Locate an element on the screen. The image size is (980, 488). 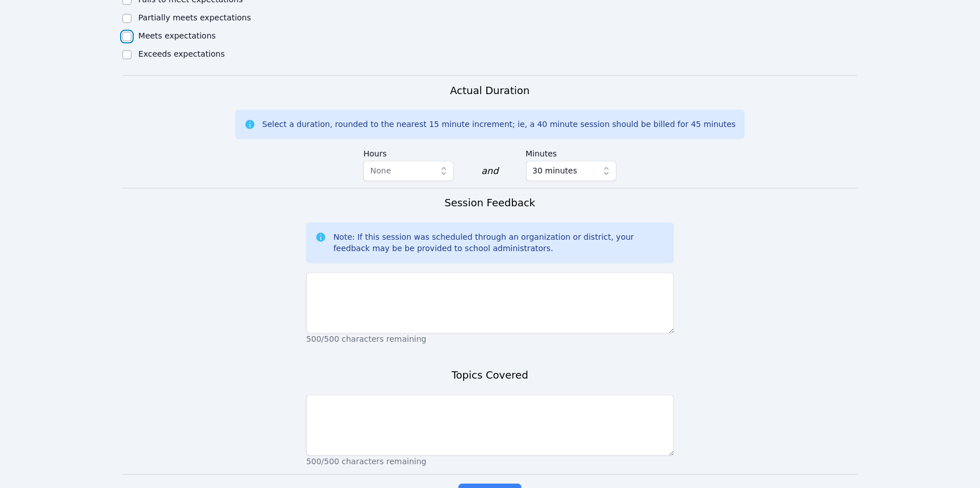
button: 30 minutes is located at coordinates (571, 171).